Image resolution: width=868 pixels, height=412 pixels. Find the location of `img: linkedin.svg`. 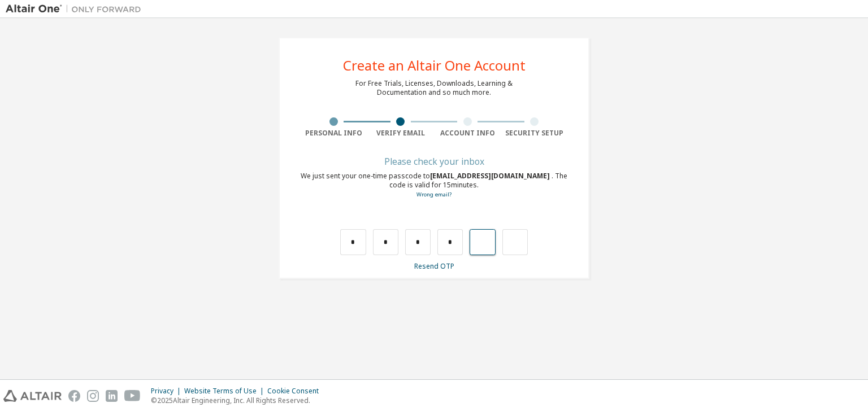

img: linkedin.svg is located at coordinates (111, 395).